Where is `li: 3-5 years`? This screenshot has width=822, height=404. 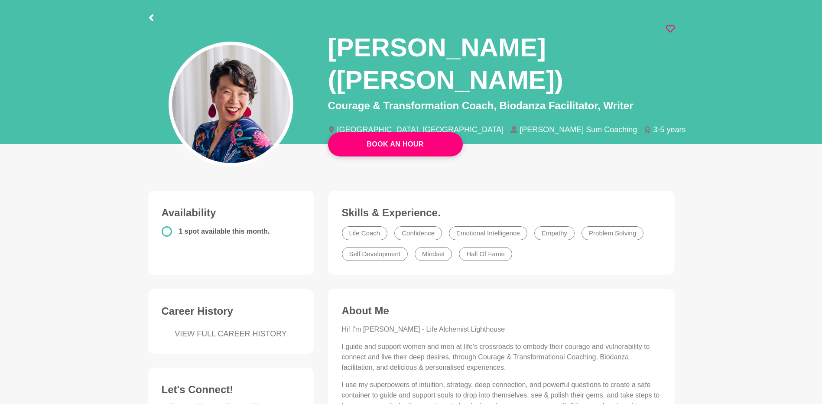 li: 3-5 years is located at coordinates (668, 129).